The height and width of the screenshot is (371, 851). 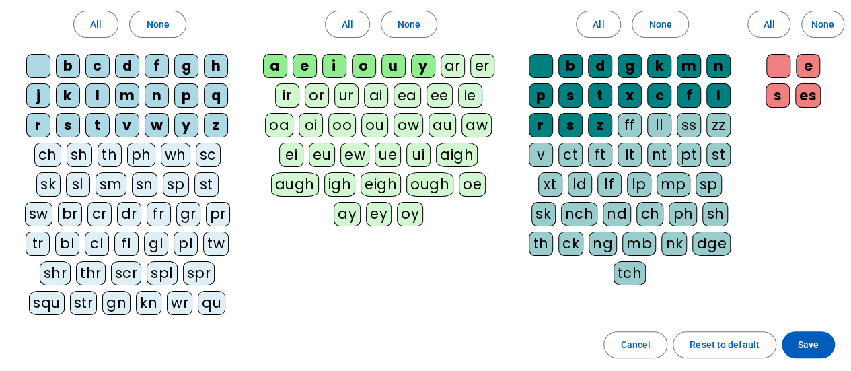 I want to click on div: fl, so click(x=126, y=244).